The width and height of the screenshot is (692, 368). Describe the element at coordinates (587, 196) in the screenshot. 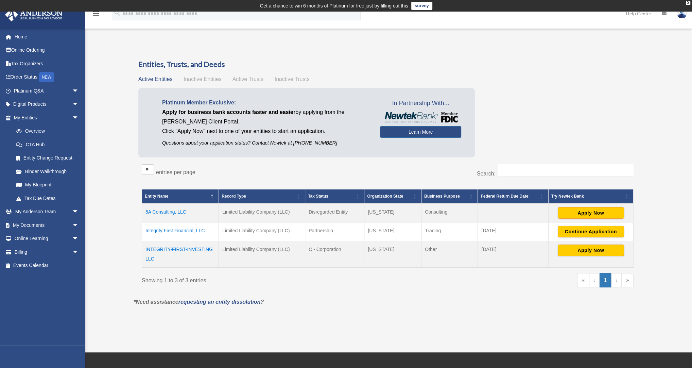

I see `span: Try Newtek Bank` at that location.